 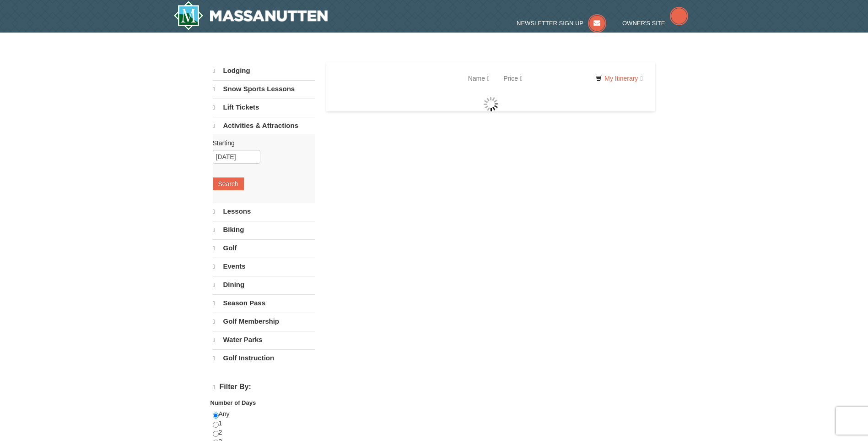 What do you see at coordinates (479, 78) in the screenshot?
I see `a: Name` at bounding box center [479, 78].